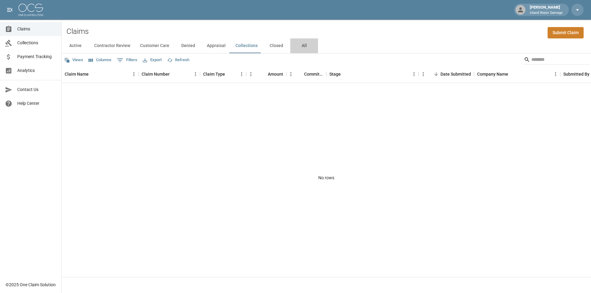 The width and height of the screenshot is (591, 293). I want to click on div: dynamic tabs, so click(326, 46).